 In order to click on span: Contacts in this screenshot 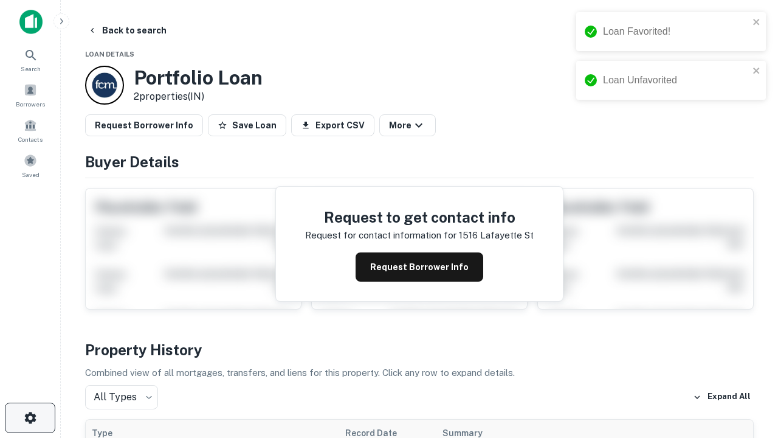, I will do `click(30, 139)`.